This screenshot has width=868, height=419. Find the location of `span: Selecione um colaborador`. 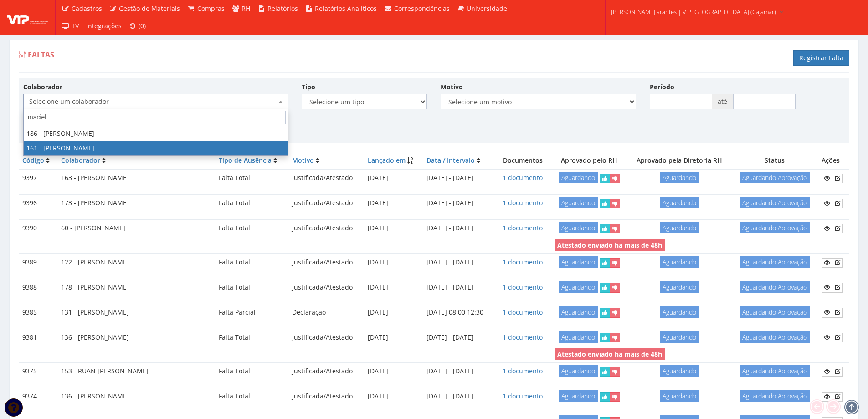

span: Selecione um colaborador is located at coordinates (155, 102).